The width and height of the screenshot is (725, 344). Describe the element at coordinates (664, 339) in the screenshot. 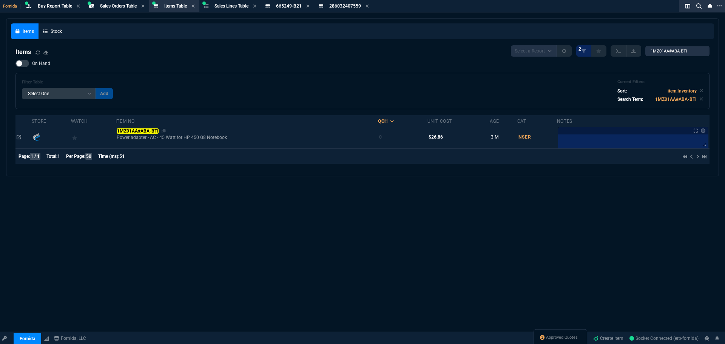

I see `a: QDuwdAthe5pMY3e3AAE9` at that location.